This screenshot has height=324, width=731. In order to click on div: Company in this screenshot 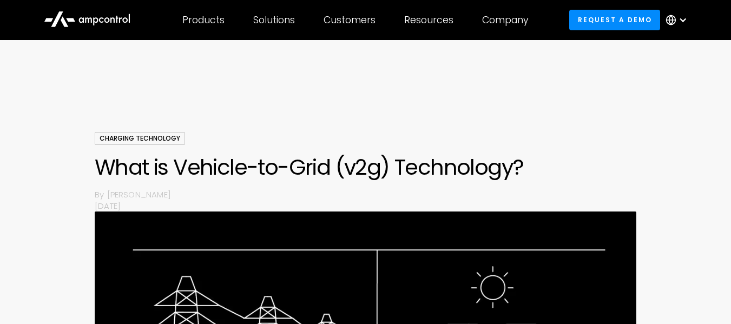, I will do `click(505, 20)`.